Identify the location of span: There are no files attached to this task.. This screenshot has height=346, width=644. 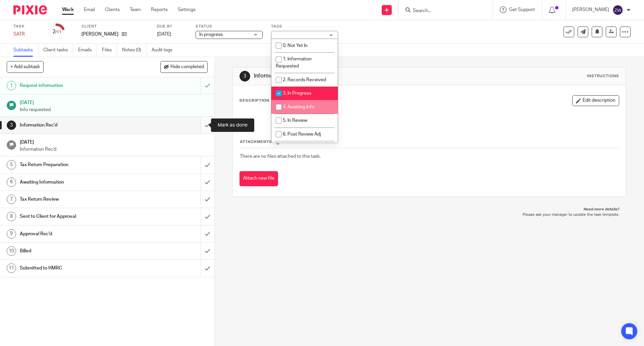
(281, 157).